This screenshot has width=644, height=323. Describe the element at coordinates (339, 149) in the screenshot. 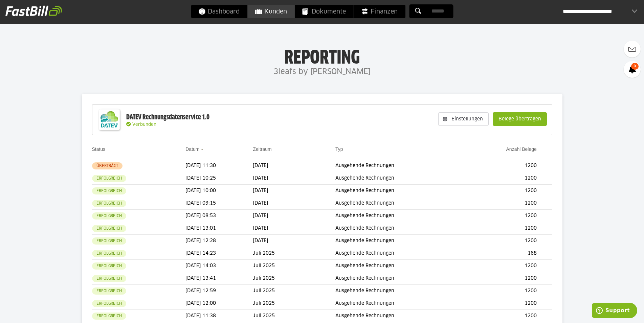

I see `a: Typ` at that location.